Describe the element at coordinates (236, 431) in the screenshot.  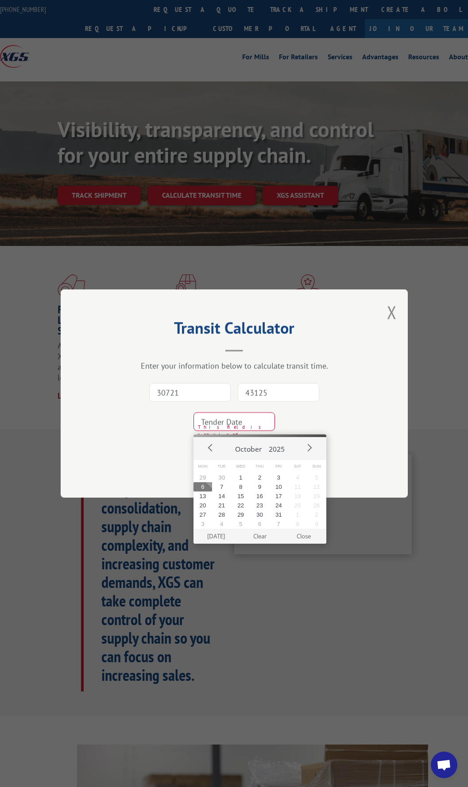
I see `span: This field is required` at that location.